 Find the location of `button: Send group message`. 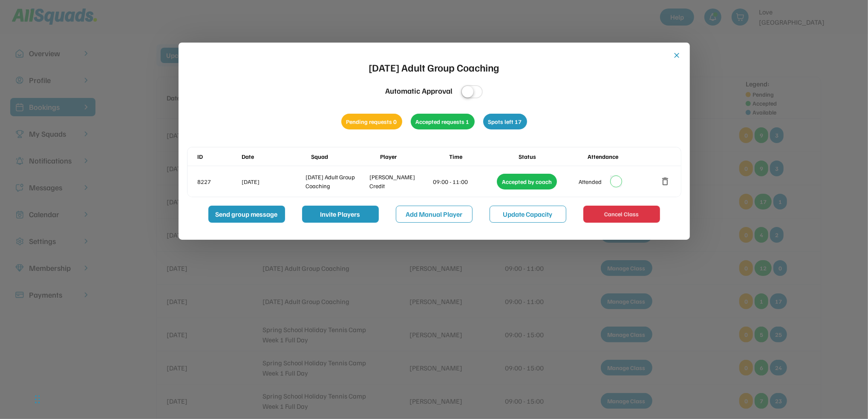

button: Send group message is located at coordinates (247, 214).